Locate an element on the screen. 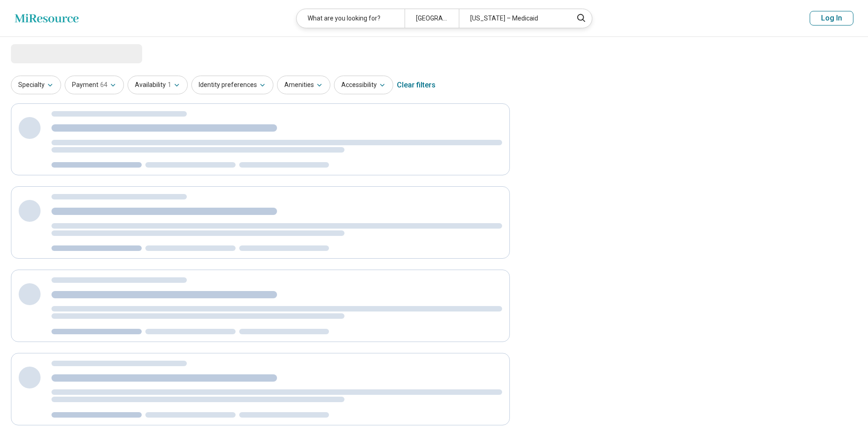  div: What are you looking for? is located at coordinates (350, 18).